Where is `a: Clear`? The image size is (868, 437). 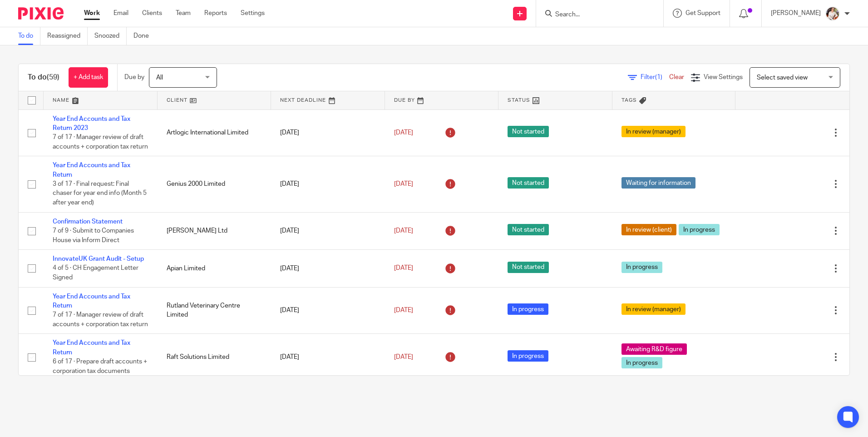
a: Clear is located at coordinates (676, 77).